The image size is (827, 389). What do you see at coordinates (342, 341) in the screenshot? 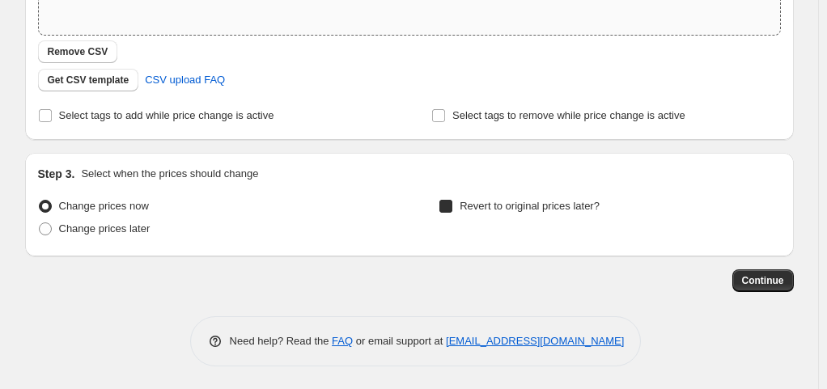
I see `a: FAQ` at bounding box center [342, 341].